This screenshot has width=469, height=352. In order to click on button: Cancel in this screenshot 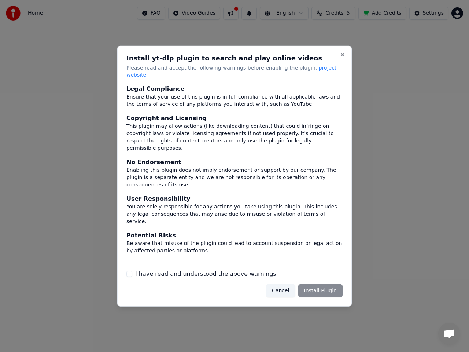, I will do `click(280, 291)`.